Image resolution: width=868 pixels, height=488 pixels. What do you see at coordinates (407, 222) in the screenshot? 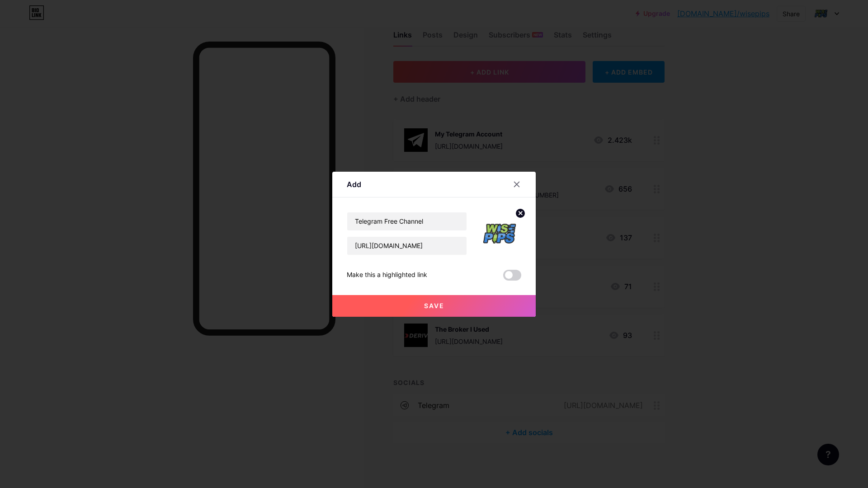
I see `input: Title` at bounding box center [407, 222].